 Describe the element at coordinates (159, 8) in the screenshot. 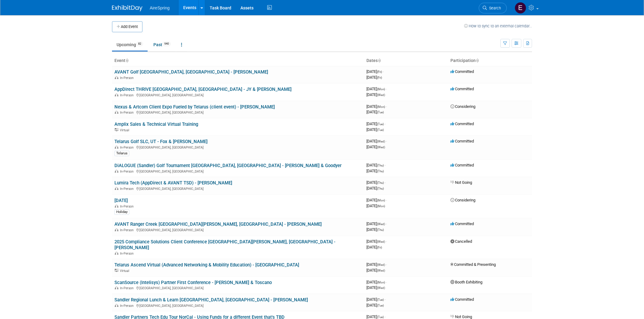

I see `span: AireSpring` at that location.